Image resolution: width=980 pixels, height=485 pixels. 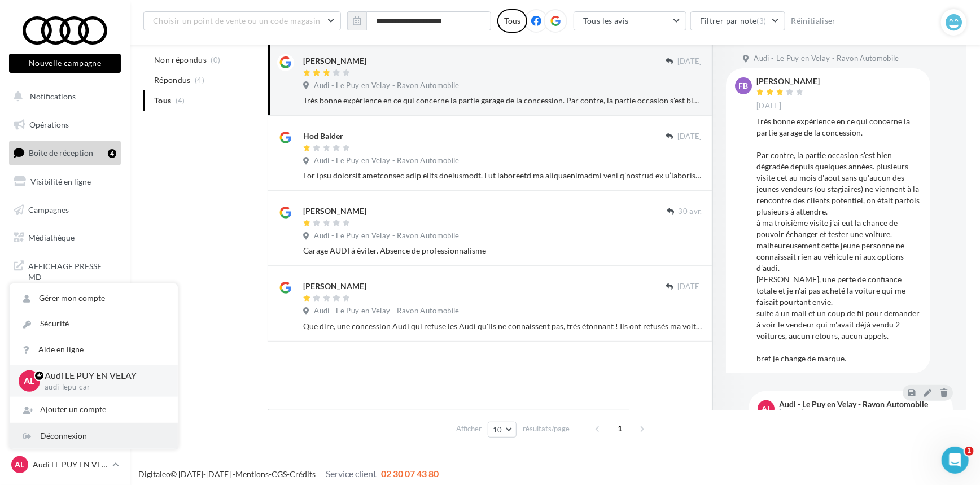 I want to click on span: 10, so click(x=497, y=429).